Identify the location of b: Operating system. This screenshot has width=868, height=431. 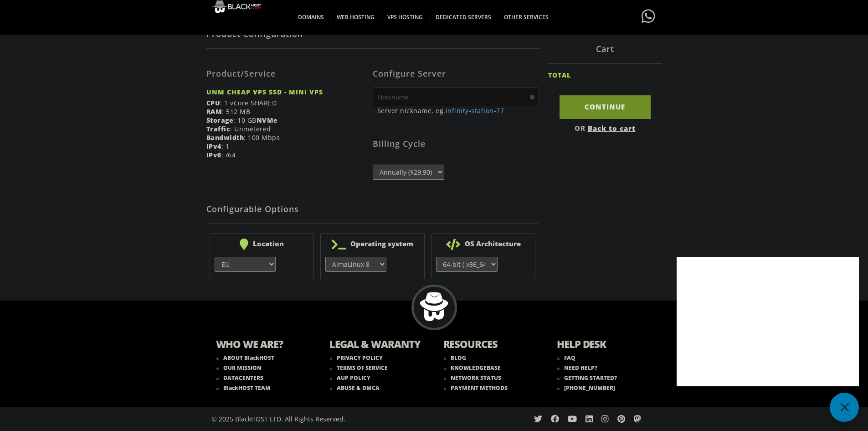
(373, 244).